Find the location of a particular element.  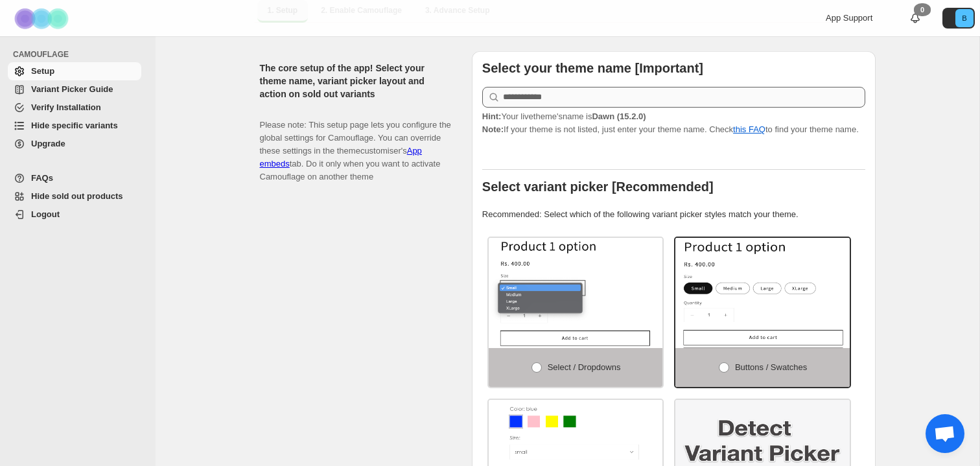

a: Hide sold out products is located at coordinates (74, 196).